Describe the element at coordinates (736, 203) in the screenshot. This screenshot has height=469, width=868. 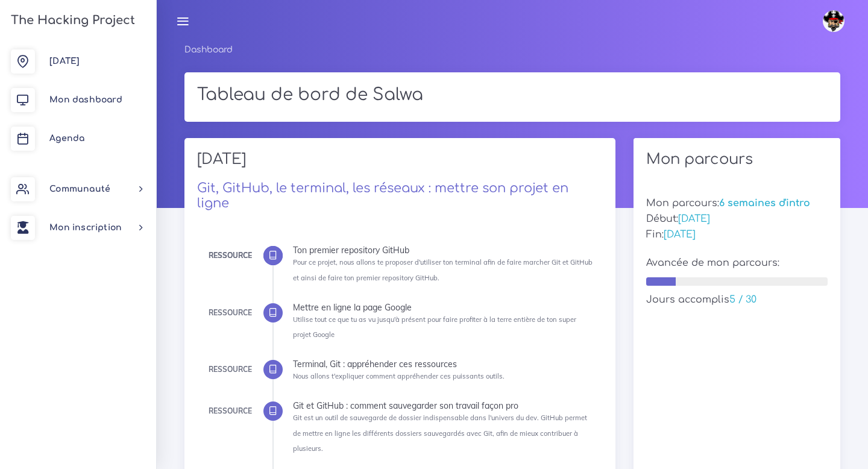
I see `h5: Mon parcours:` at that location.